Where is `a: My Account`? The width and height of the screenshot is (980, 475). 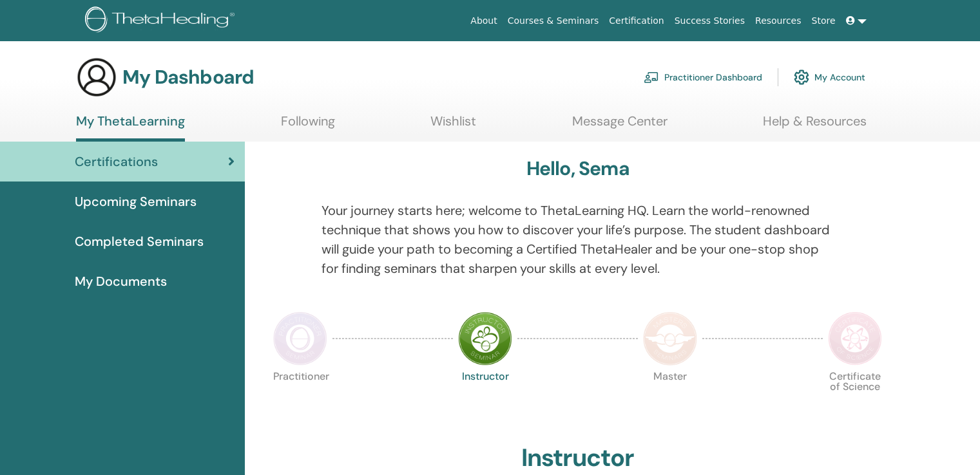 a: My Account is located at coordinates (829, 77).